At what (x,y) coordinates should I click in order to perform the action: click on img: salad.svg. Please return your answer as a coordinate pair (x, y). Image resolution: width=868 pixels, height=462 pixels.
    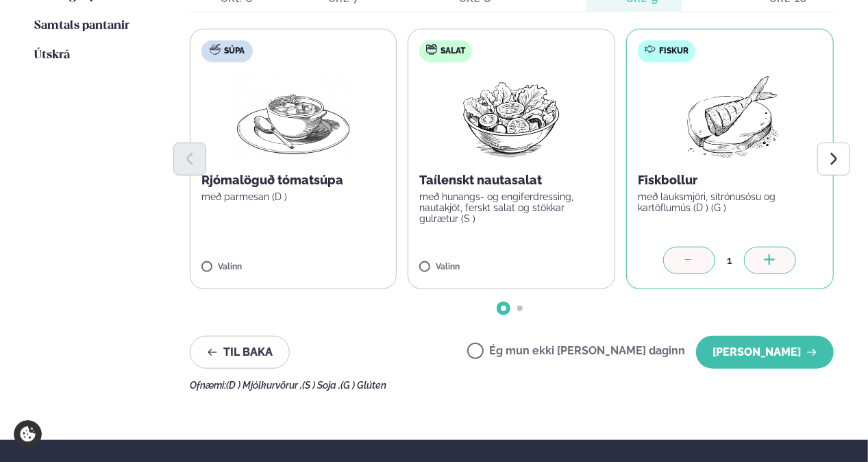
    Looking at the image, I should click on (432, 49).